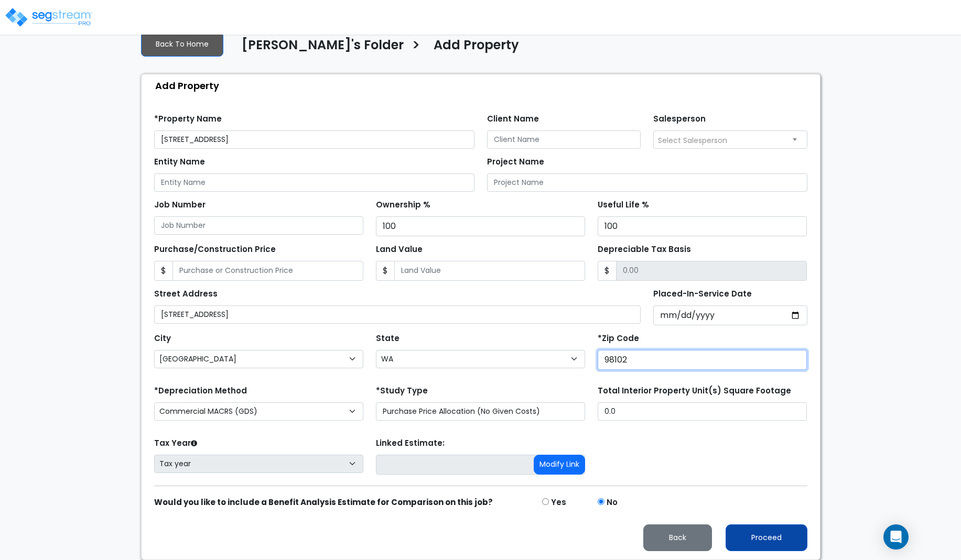 This screenshot has height=560, width=961. I want to click on label: State, so click(388, 338).